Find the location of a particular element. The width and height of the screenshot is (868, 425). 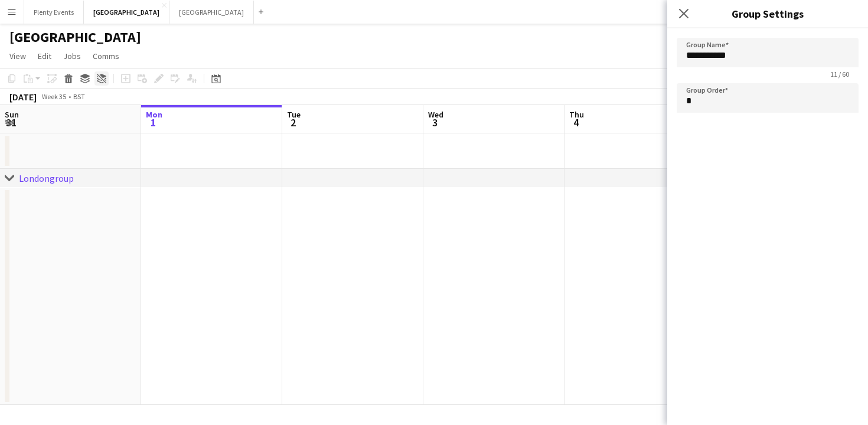

span: Comms is located at coordinates (105, 56).